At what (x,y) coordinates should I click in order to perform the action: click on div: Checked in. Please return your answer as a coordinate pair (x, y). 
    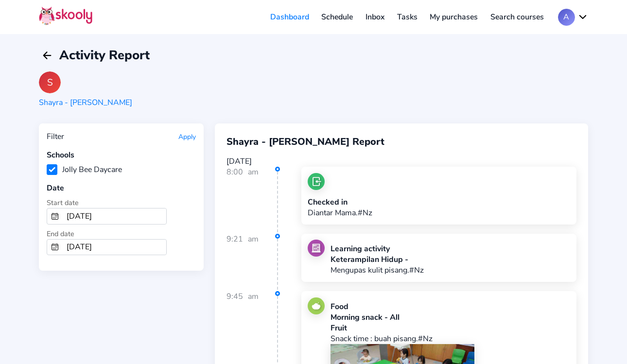
    Looking at the image, I should click on (340, 202).